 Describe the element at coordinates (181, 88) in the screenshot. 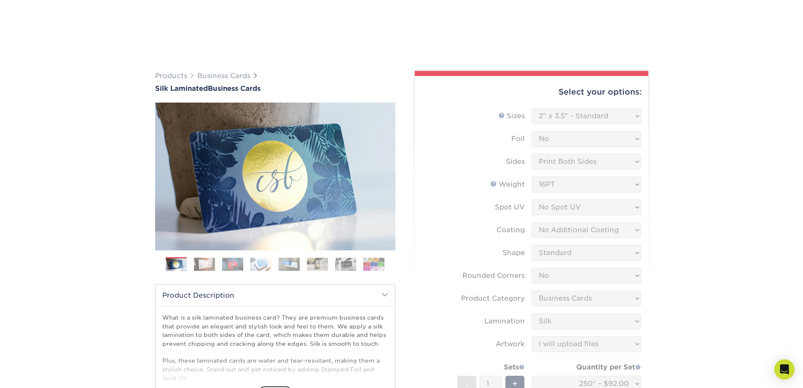

I see `span: Silk Laminated` at that location.